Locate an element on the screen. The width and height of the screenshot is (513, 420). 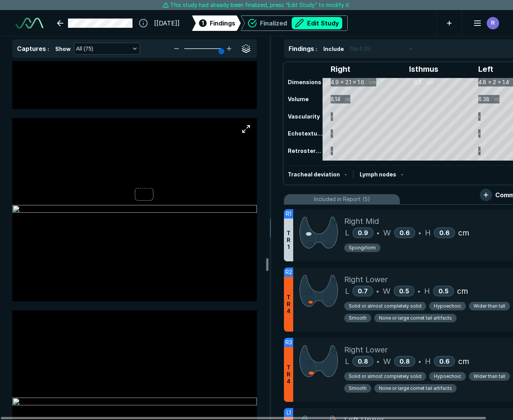
img: eeedc402-3518-4b5d-9e8c-220e5cf1bfd6 is located at coordinates (134, 402).